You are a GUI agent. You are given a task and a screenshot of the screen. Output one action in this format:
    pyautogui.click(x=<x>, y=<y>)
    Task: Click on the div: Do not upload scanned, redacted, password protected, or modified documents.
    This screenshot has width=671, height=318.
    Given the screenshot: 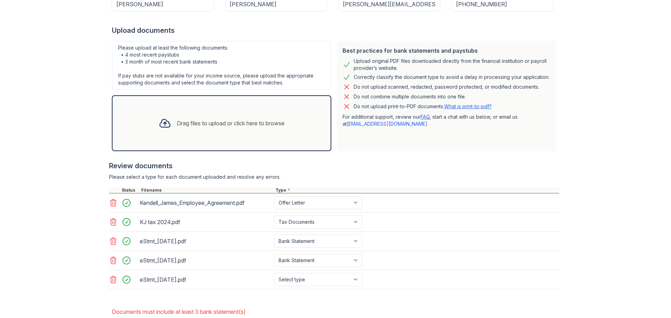 What is the action you would take?
    pyautogui.click(x=446, y=87)
    